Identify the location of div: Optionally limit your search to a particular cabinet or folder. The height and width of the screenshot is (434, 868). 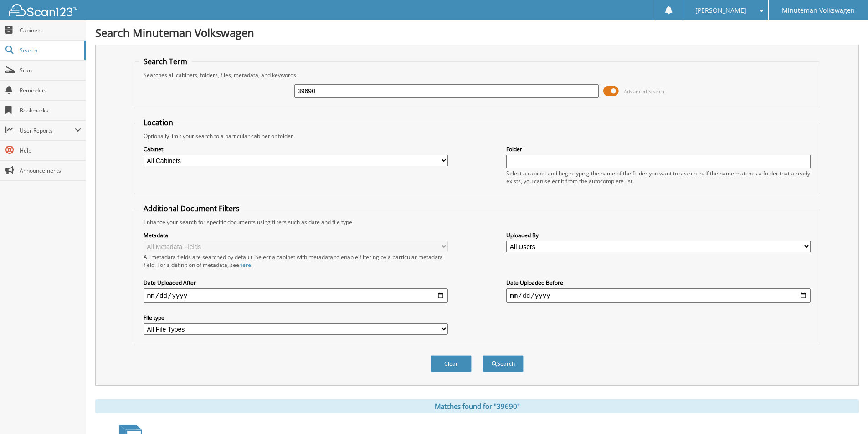
(477, 136).